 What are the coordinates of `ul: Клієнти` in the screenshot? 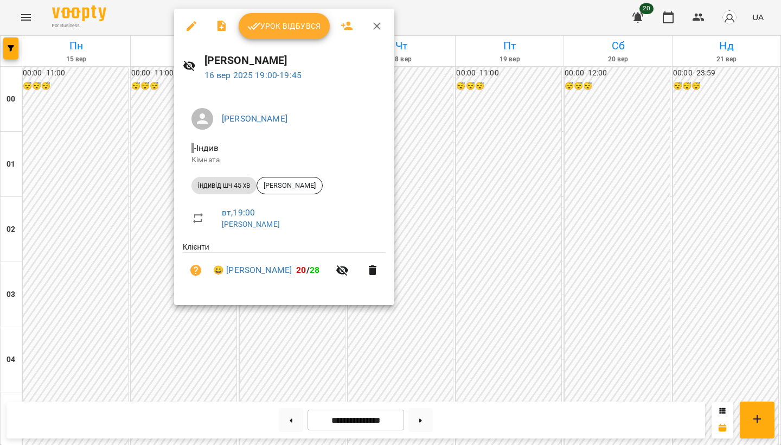 It's located at (284, 266).